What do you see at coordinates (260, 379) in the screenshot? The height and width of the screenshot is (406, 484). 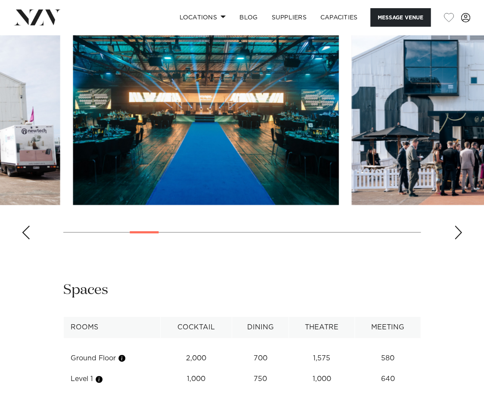 I see `td: 750` at bounding box center [260, 379].